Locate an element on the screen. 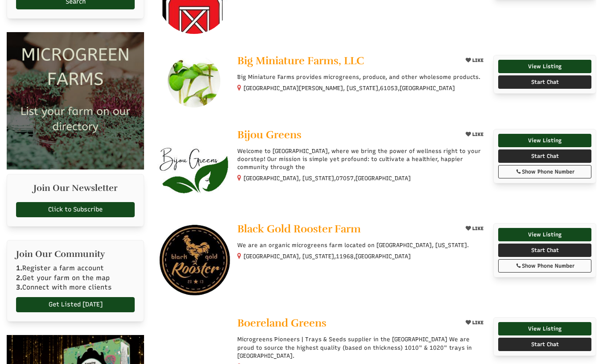  h2: Join Our Newsletter is located at coordinates (75, 190).